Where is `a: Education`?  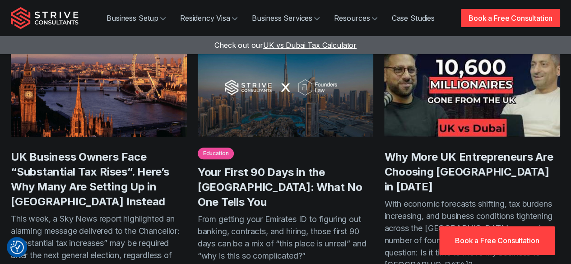 a: Education is located at coordinates (216, 153).